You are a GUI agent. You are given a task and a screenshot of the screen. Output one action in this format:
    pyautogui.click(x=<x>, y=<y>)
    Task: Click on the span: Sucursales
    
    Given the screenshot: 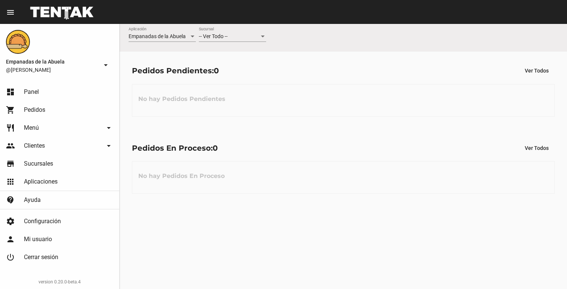 What is the action you would take?
    pyautogui.click(x=38, y=164)
    